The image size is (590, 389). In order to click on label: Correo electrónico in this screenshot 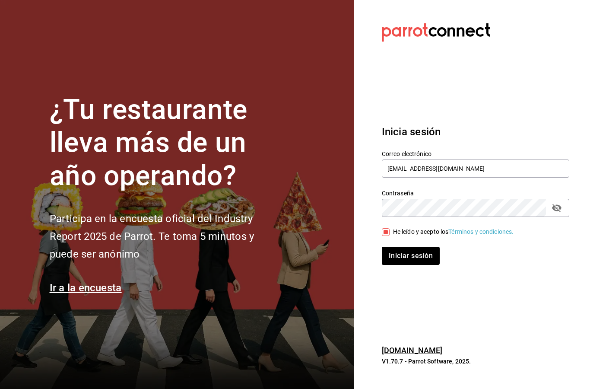, I will do `click(475, 153)`.